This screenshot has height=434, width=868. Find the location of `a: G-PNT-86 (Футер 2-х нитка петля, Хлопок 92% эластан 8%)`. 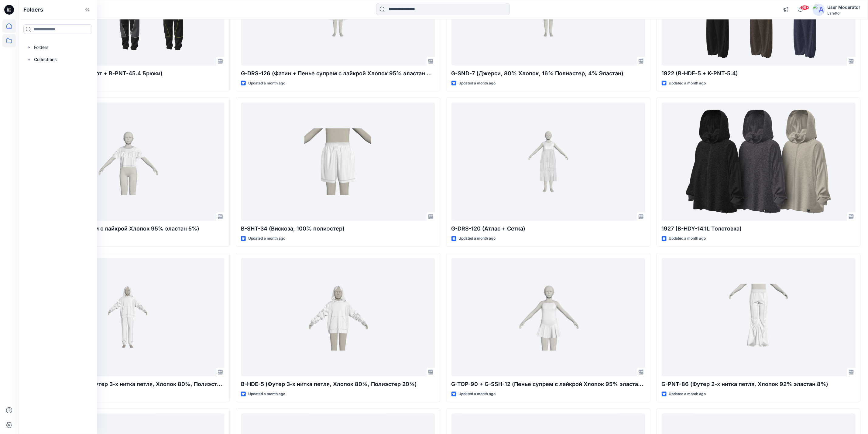

a: G-PNT-86 (Футер 2-х нитка петля, Хлопок 92% эластан 8%) is located at coordinates (759, 317).